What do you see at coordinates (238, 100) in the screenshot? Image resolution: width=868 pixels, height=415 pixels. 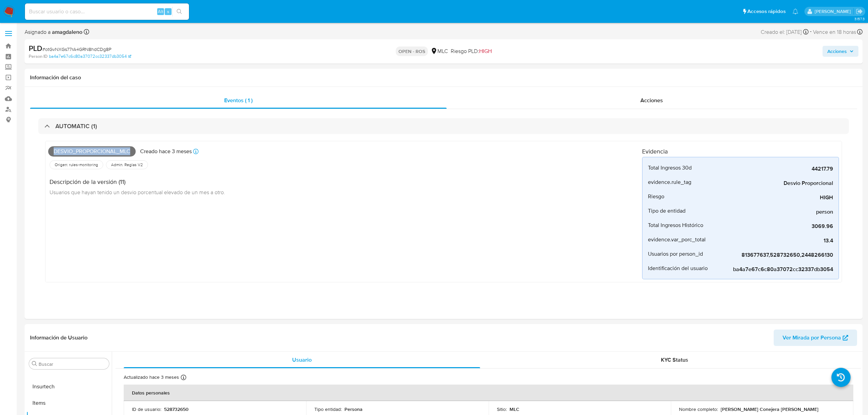 I see `span: Eventos ( 1 )` at bounding box center [238, 100].